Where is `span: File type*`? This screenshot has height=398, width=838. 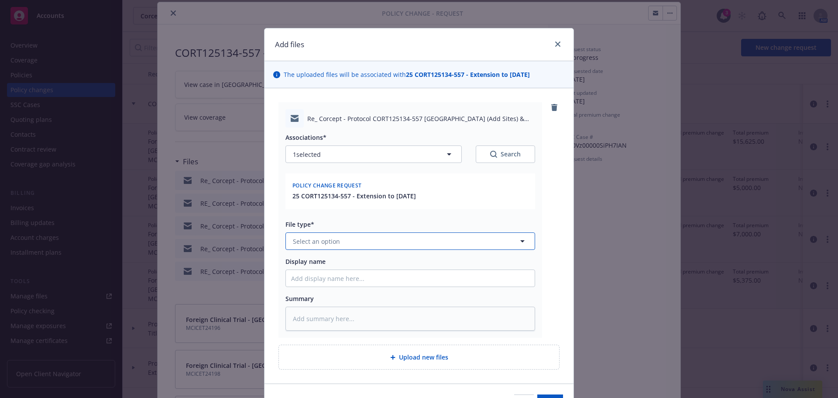 span: File type* is located at coordinates (300, 224).